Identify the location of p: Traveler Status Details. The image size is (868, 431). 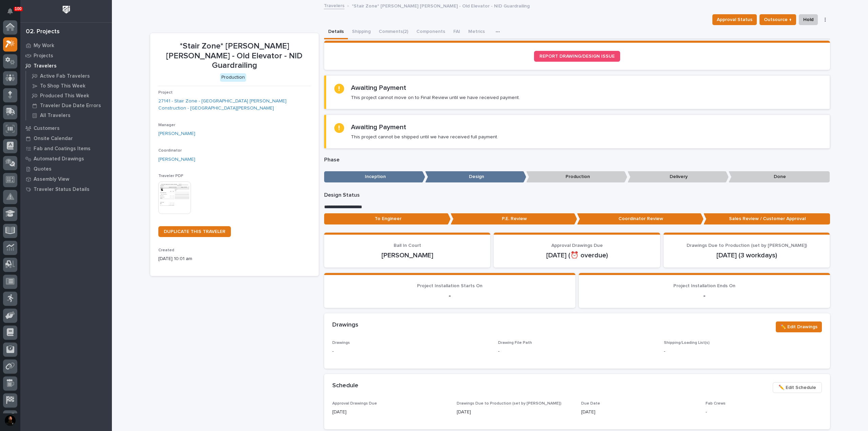
(61, 189).